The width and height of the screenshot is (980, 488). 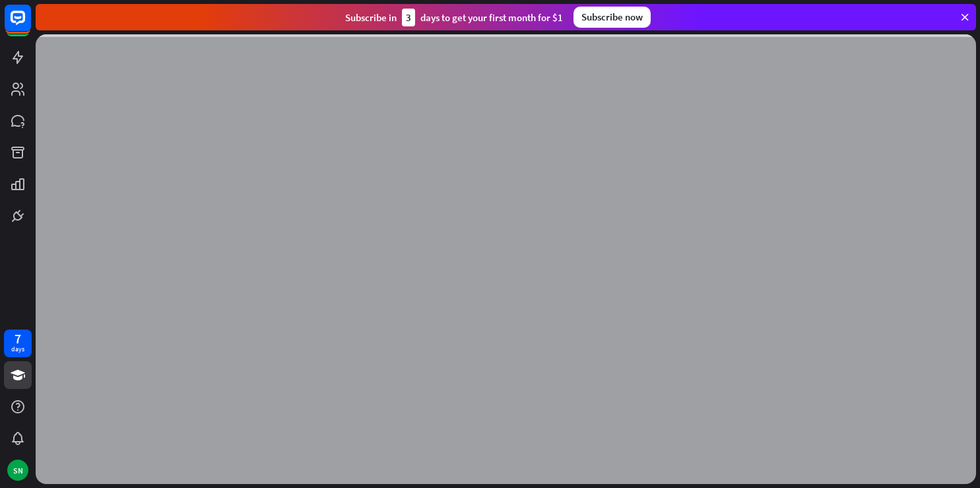 What do you see at coordinates (18, 469) in the screenshot?
I see `div: SN` at bounding box center [18, 469].